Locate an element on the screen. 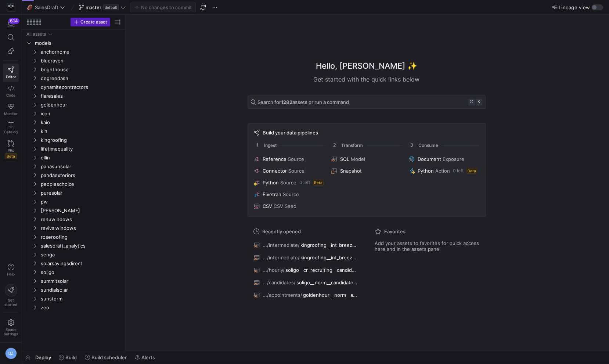  span: Code is located at coordinates (11, 95).